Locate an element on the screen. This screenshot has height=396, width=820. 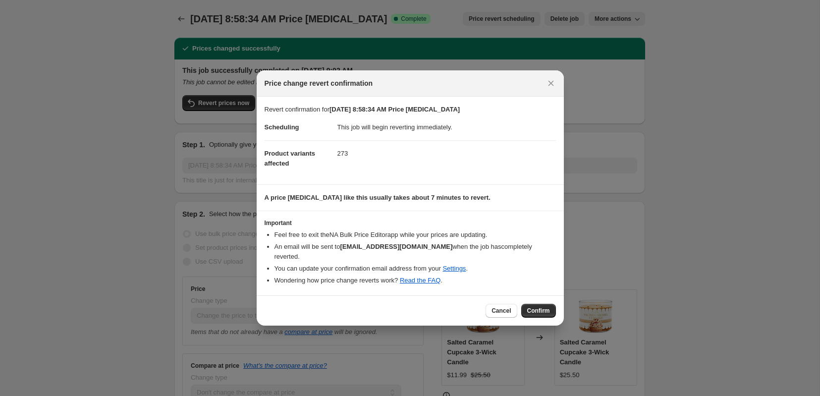
p: Revert confirmation for is located at coordinates (410, 110).